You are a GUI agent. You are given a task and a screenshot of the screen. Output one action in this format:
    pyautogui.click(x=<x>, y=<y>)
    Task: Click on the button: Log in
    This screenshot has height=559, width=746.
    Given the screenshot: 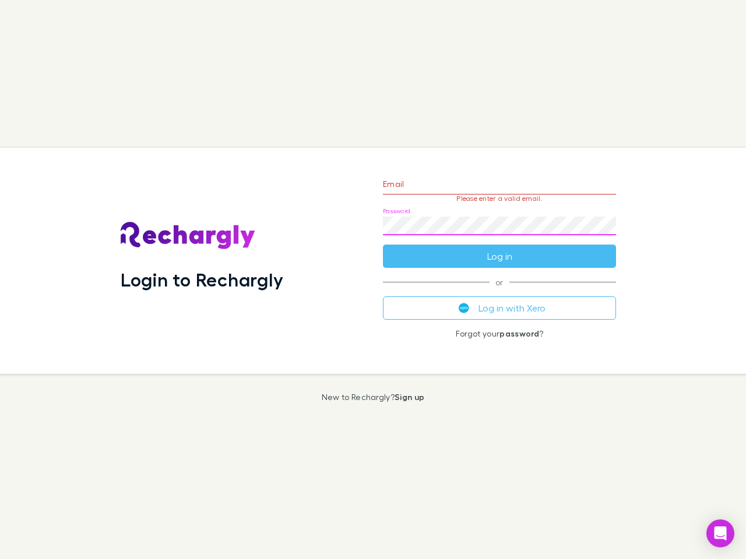 What is the action you would take?
    pyautogui.click(x=499, y=256)
    